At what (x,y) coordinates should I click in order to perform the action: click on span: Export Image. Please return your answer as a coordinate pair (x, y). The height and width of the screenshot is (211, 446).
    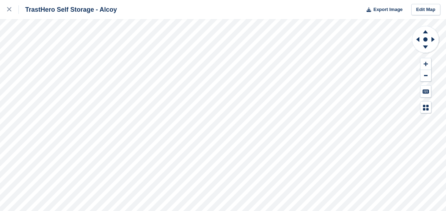
    Looking at the image, I should click on (388, 10).